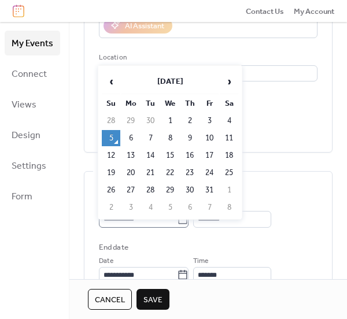  I want to click on td: 10, so click(209, 138).